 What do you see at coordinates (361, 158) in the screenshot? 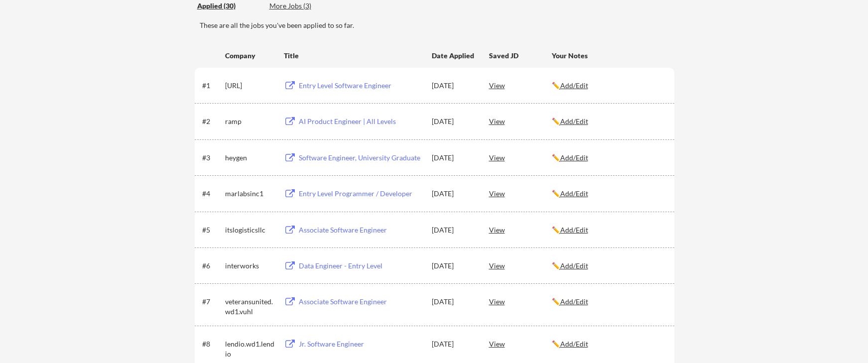
I see `div: Software Engineer, University Graduate` at bounding box center [361, 158].